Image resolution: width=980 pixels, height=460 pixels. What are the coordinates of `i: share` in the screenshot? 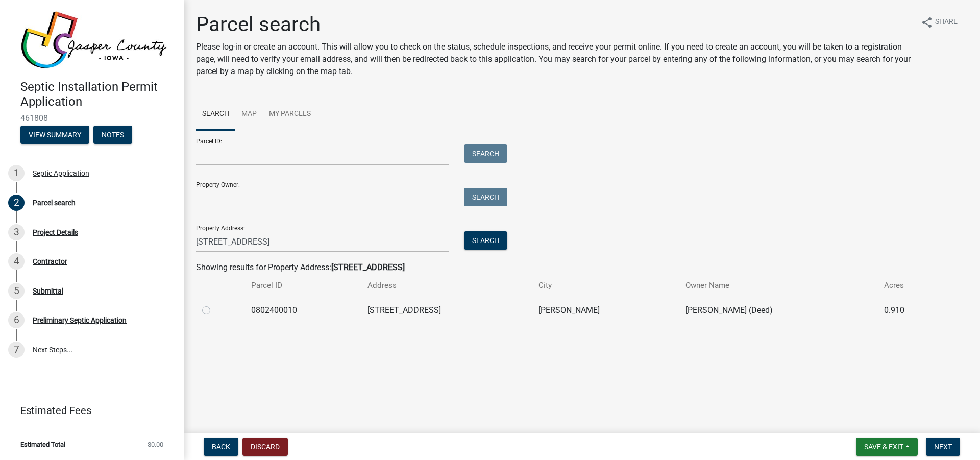 It's located at (927, 22).